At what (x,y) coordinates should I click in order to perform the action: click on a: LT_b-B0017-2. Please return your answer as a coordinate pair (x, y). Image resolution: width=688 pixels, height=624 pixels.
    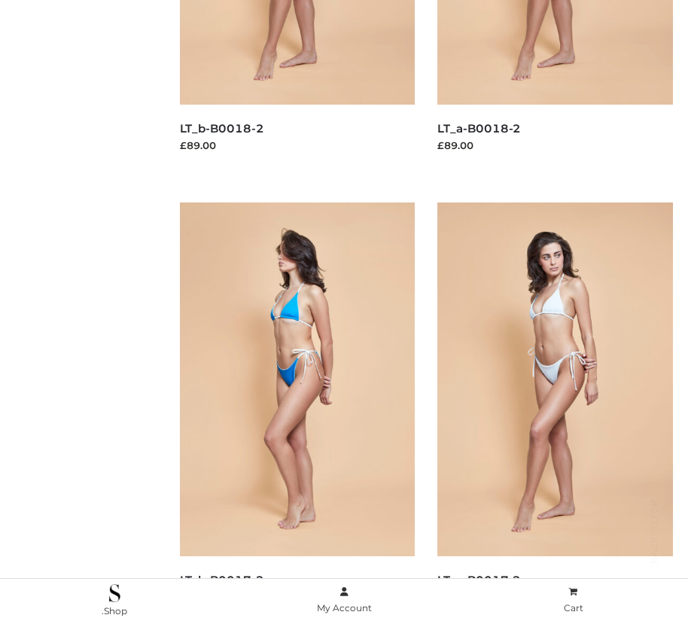
    Looking at the image, I should click on (222, 580).